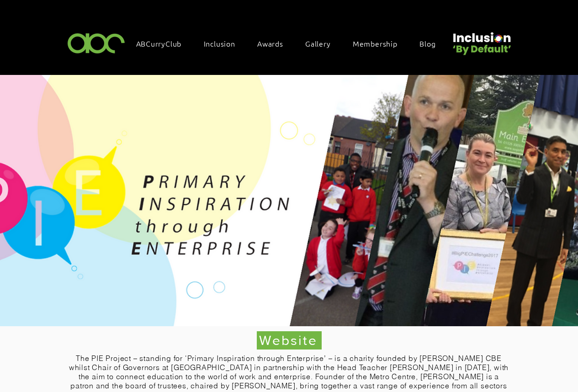 Image resolution: width=578 pixels, height=392 pixels. What do you see at coordinates (318, 43) in the screenshot?
I see `span: Gallery` at bounding box center [318, 43].